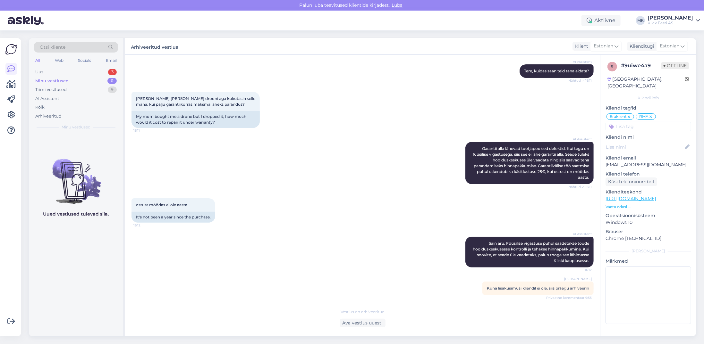  I want to click on div: All, so click(38, 61).